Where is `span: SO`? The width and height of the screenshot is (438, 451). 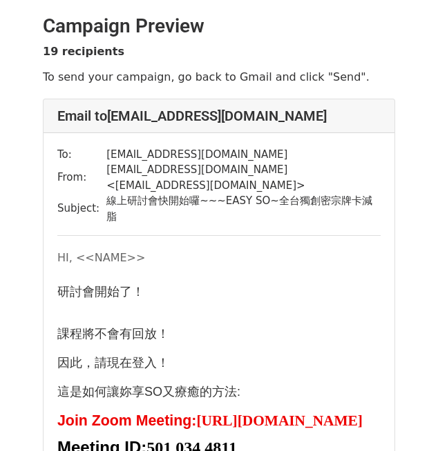
span: SO is located at coordinates (153, 392).